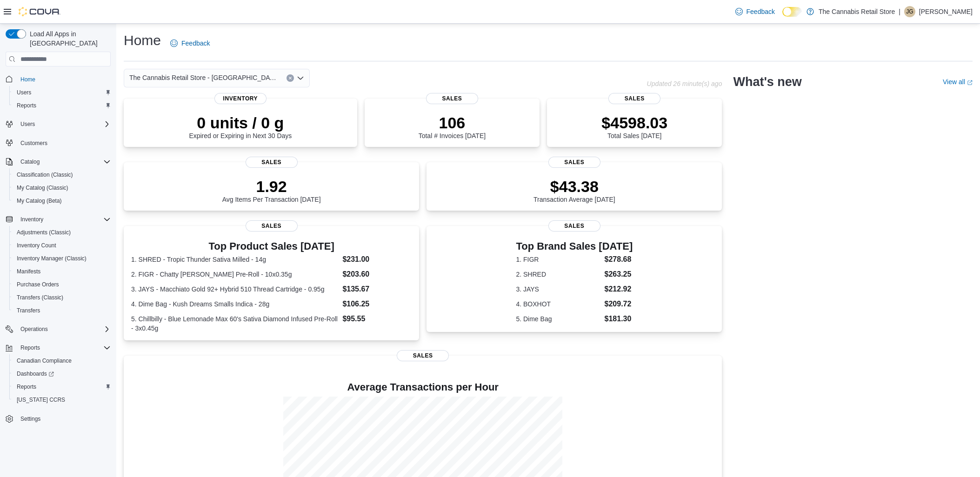 Image resolution: width=980 pixels, height=477 pixels. I want to click on a: Home, so click(28, 80).